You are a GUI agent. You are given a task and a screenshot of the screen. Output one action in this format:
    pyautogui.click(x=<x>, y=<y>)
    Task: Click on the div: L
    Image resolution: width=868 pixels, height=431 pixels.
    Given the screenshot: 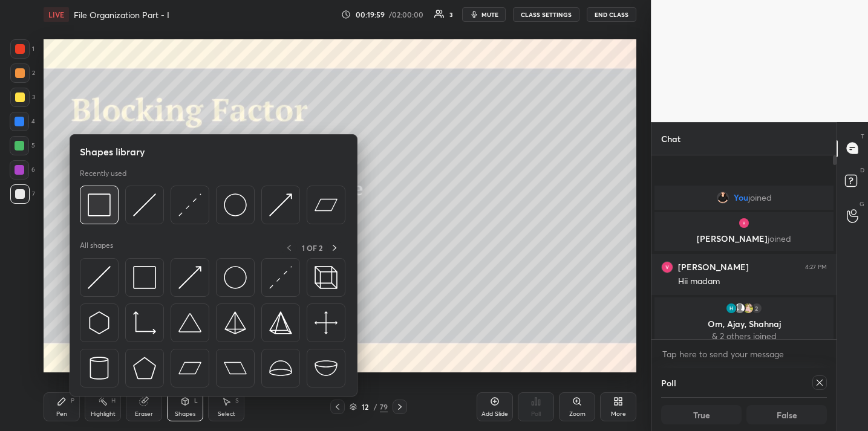 What is the action you would take?
    pyautogui.click(x=196, y=401)
    